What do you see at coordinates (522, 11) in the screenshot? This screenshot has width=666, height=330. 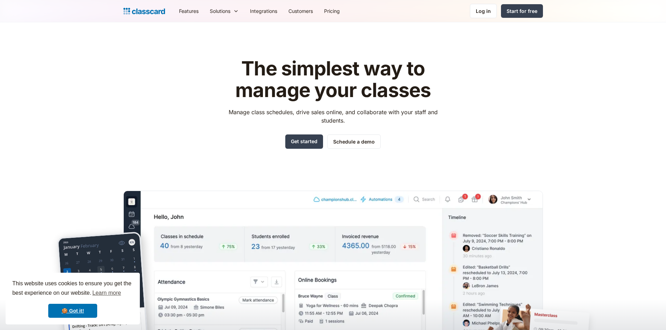 I see `div: Start for free` at bounding box center [522, 11].